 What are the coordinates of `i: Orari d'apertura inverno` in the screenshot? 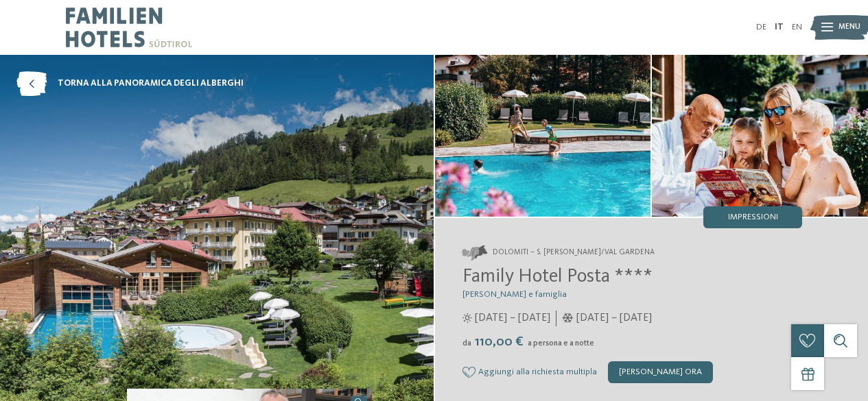 It's located at (568, 318).